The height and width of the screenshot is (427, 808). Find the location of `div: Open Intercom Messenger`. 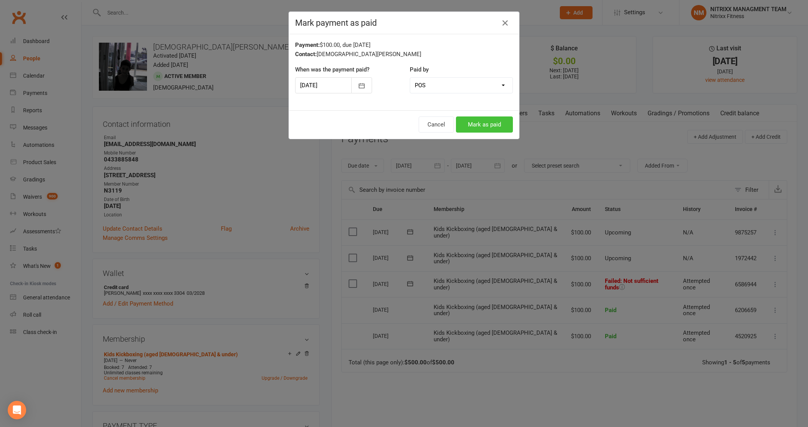

div: Open Intercom Messenger is located at coordinates (17, 410).